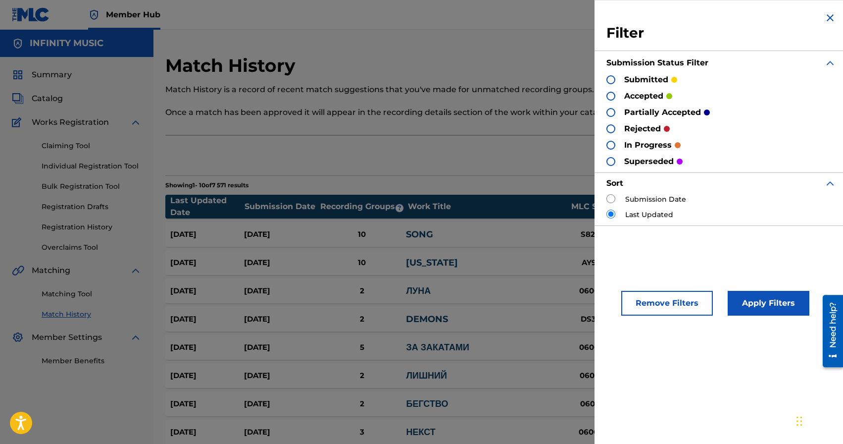  I want to click on p: partially accepted, so click(662, 112).